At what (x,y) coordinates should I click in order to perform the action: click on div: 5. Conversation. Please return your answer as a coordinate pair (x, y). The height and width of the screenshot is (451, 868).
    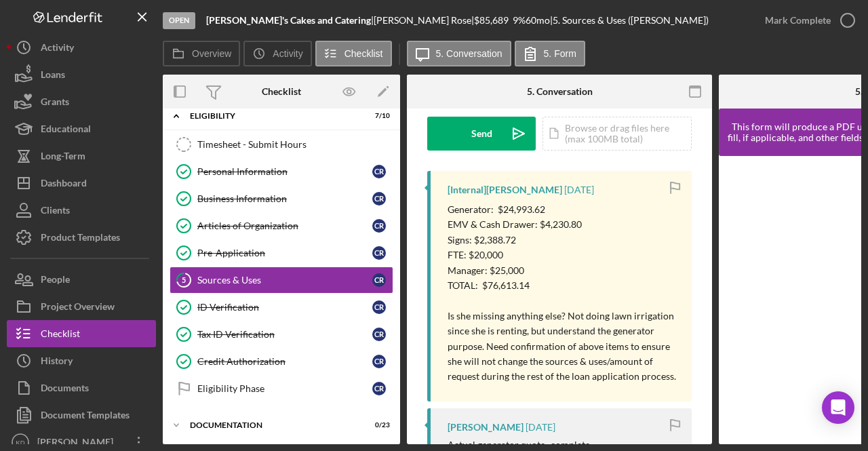
    Looking at the image, I should click on (560, 91).